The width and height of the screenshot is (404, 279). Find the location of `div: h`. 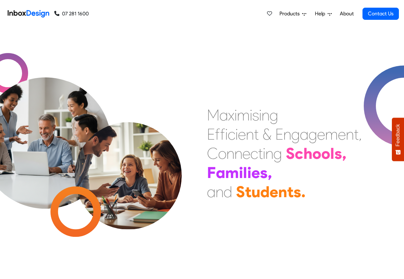

div: h is located at coordinates (308, 153).